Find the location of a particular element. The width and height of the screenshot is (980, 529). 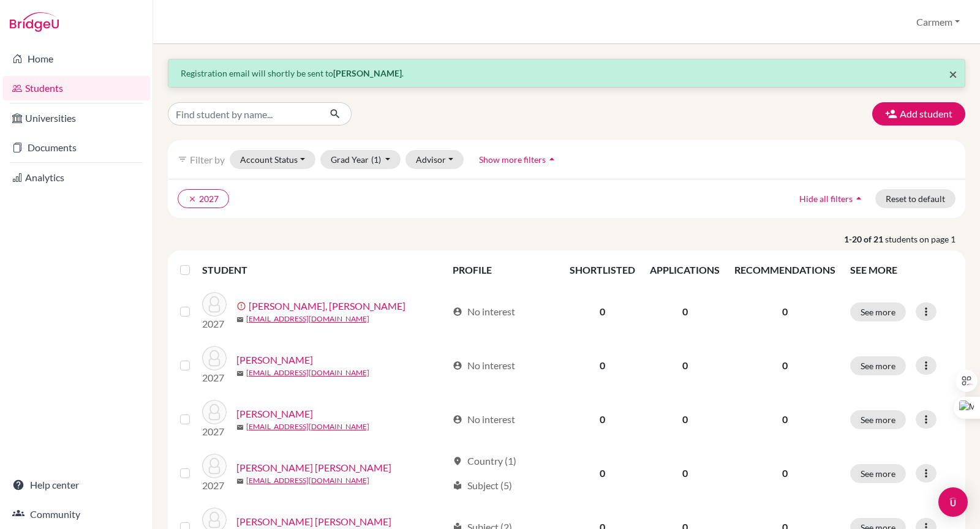

span: Filter by is located at coordinates (207, 159).